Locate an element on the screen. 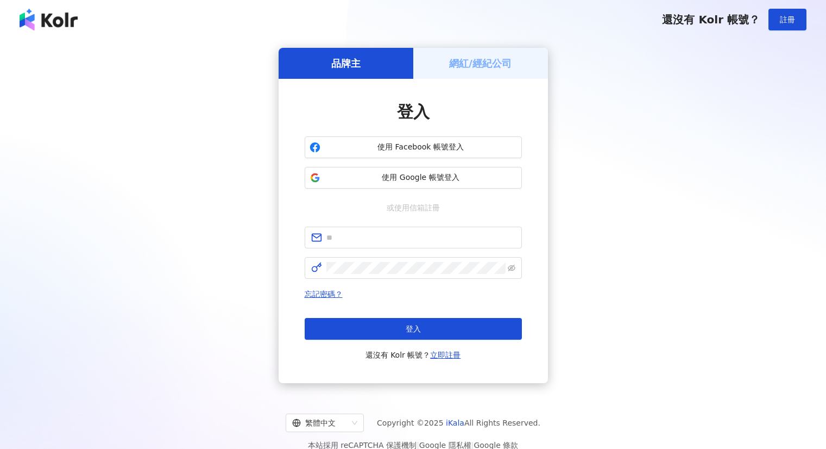  a: 忘記密碼？ is located at coordinates (324, 294).